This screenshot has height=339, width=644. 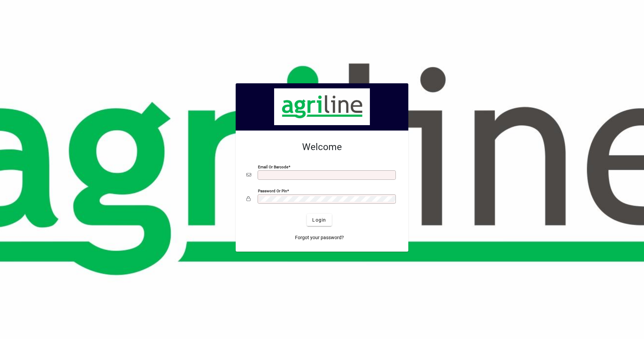 What do you see at coordinates (319, 238) in the screenshot?
I see `a: Forgot your password?` at bounding box center [319, 238].